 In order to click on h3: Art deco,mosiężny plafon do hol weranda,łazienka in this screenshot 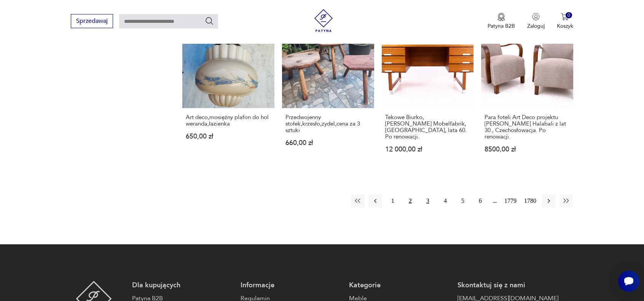, I will do `click(228, 121)`.